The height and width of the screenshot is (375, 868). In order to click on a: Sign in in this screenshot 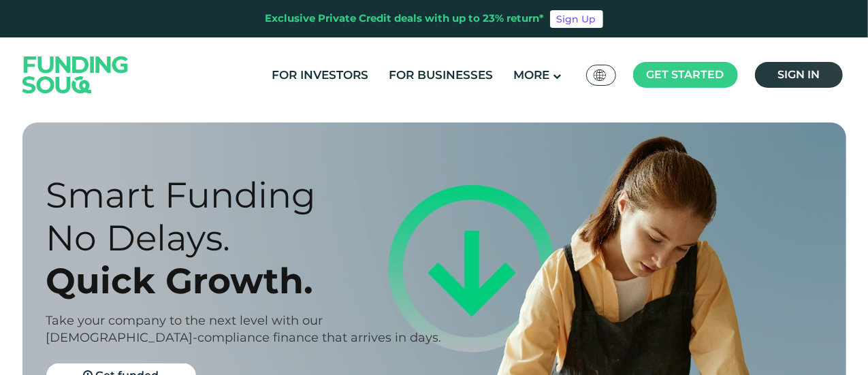, I will do `click(798, 75)`.